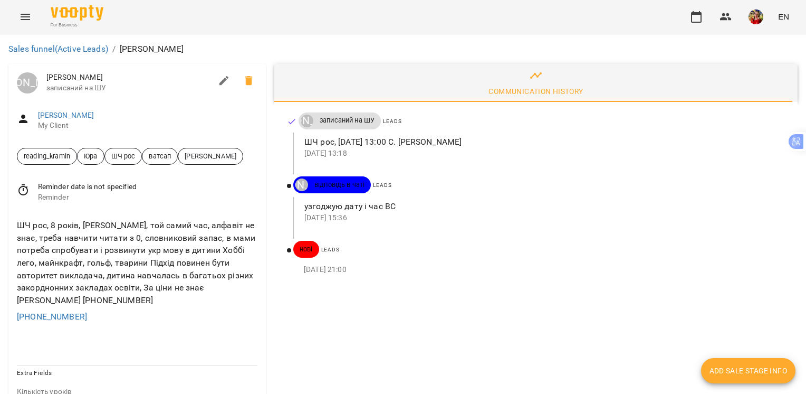  I want to click on span: Reminder, so click(148, 197).